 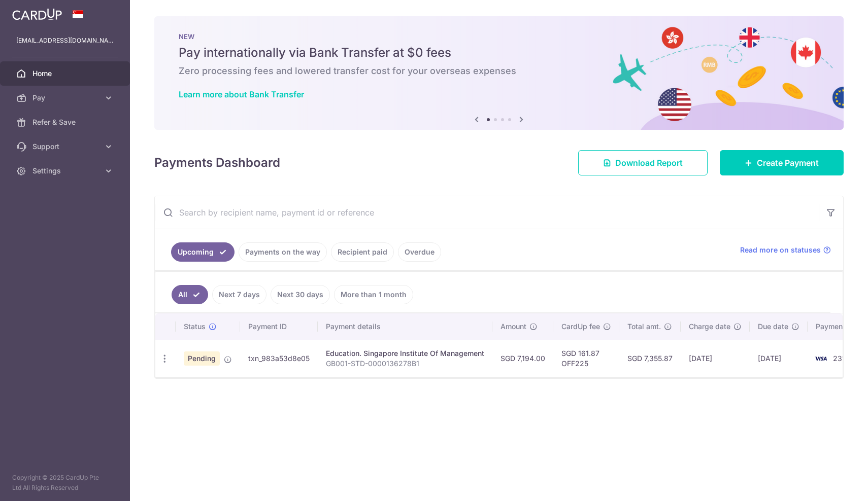 I want to click on span: Refer & Save, so click(x=66, y=122).